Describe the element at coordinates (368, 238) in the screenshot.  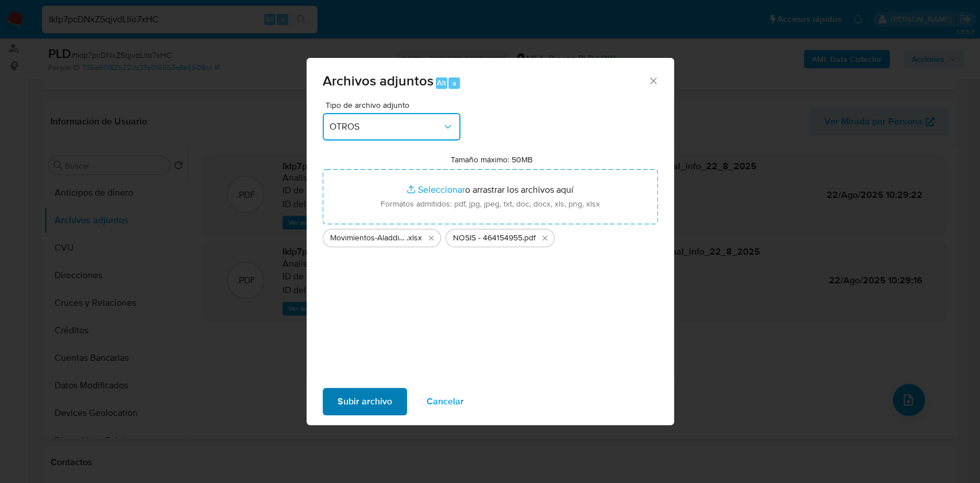
I see `span: Movimientos-Aladdin-v10_1 - 464154955` at that location.